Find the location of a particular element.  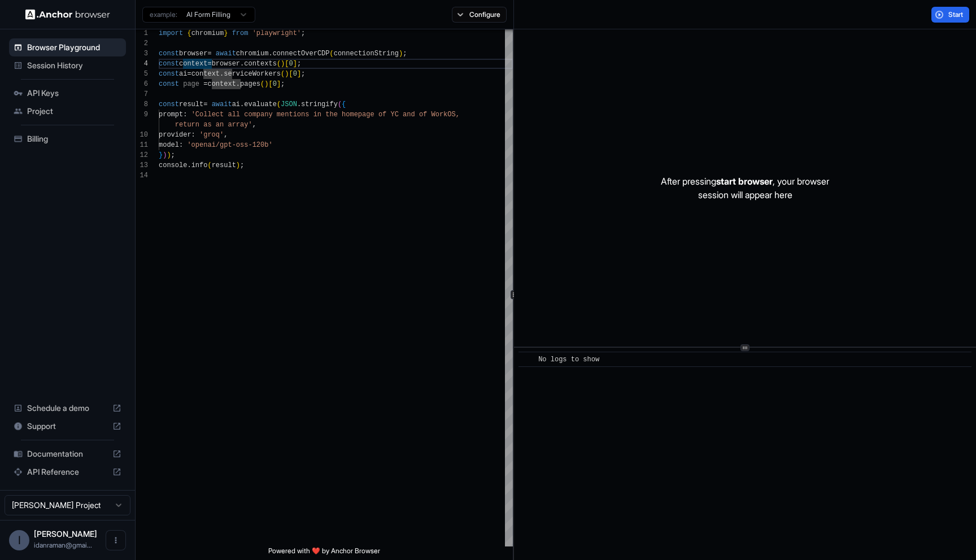

span: contexts is located at coordinates (260, 64).